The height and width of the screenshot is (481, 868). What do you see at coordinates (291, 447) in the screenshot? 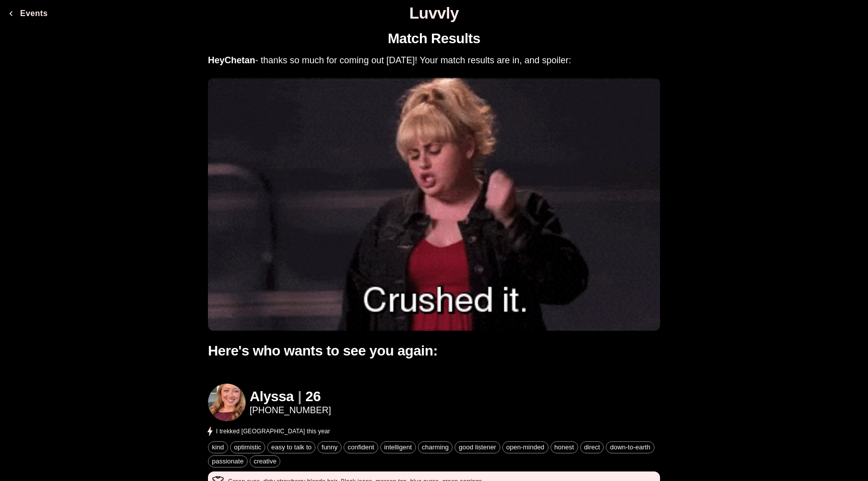
I see `span: easy to talk to` at bounding box center [291, 447].